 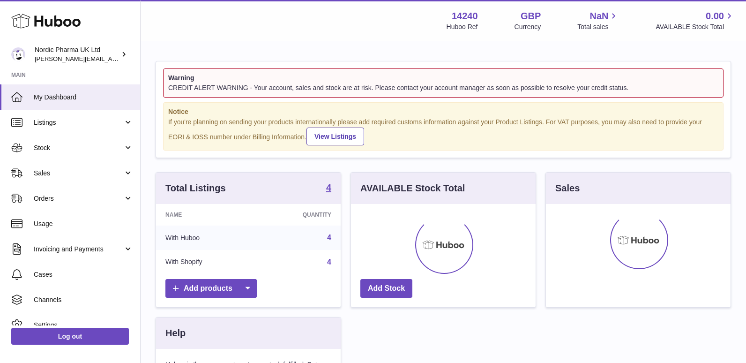 I want to click on a: Log out, so click(x=70, y=336).